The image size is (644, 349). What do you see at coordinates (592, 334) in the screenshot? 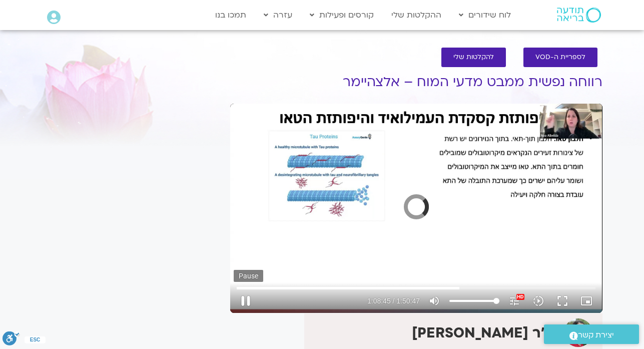
I see `a: יצירת קשר` at bounding box center [592, 334].